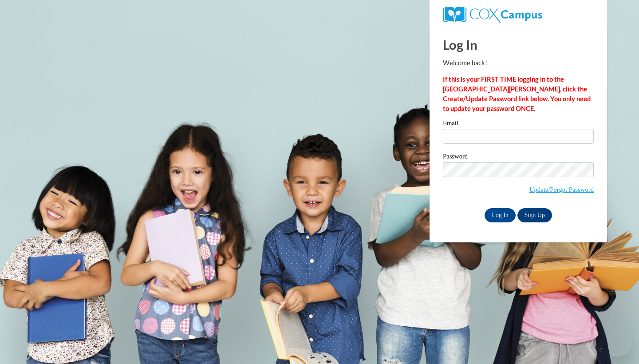 The image size is (639, 364). I want to click on a: COX Campus, so click(518, 15).